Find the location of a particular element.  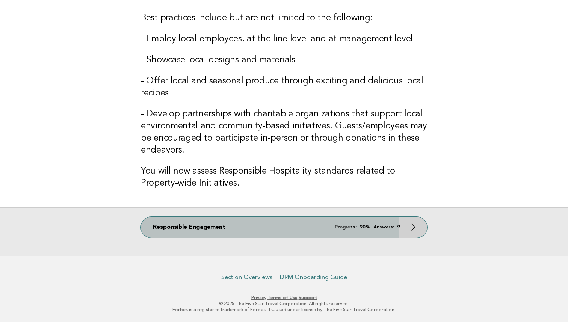

p: © 2025 The Five Star Travel Corporation. All rights reserved. is located at coordinates (284, 304).